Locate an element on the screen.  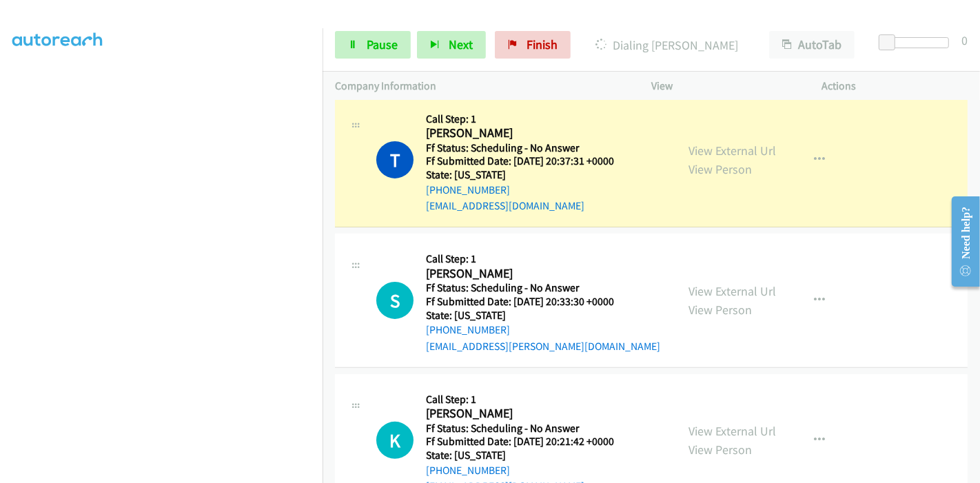
span: Next is located at coordinates (460, 44).